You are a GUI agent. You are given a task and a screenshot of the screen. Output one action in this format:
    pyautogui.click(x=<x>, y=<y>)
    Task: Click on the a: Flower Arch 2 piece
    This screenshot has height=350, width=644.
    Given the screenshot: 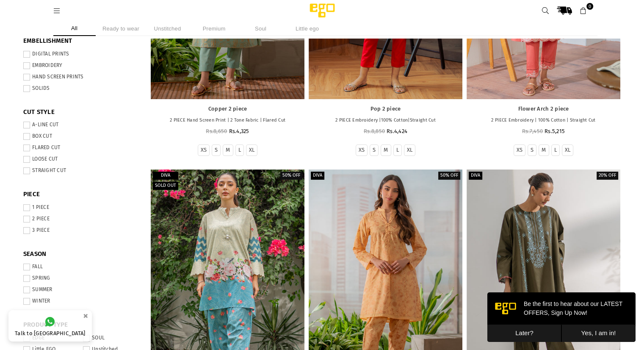 What is the action you would take?
    pyautogui.click(x=544, y=109)
    